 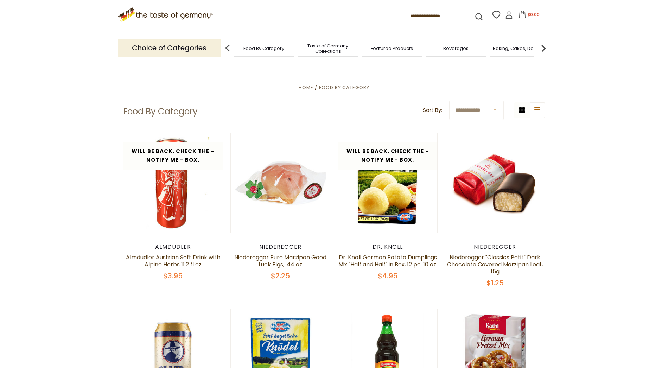 I want to click on span: $4.95, so click(x=388, y=276).